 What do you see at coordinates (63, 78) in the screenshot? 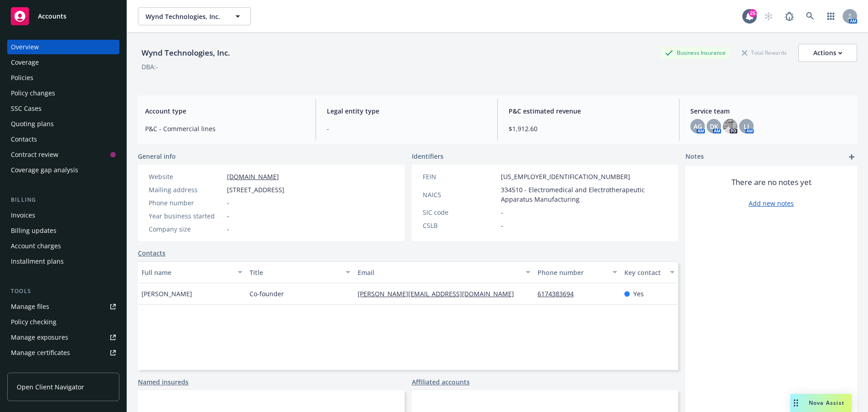
I see `a: Policies` at bounding box center [63, 78].